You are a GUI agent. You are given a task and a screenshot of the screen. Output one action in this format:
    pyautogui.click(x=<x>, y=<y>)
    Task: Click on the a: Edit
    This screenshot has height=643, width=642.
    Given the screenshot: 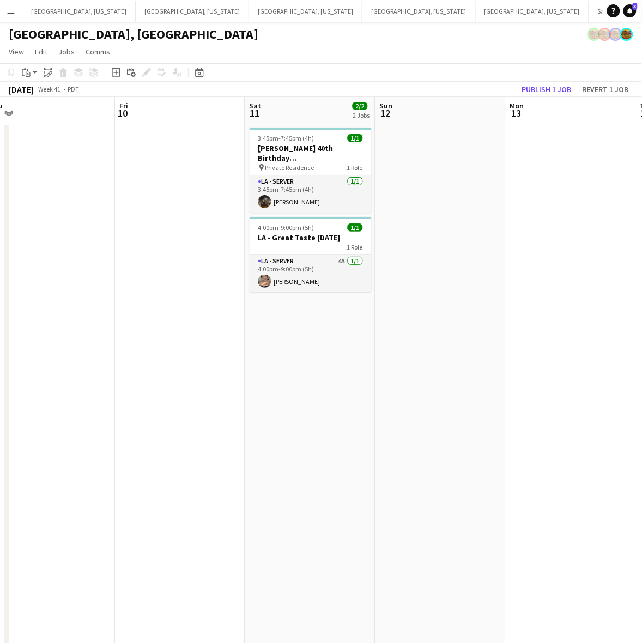 What is the action you would take?
    pyautogui.click(x=41, y=52)
    